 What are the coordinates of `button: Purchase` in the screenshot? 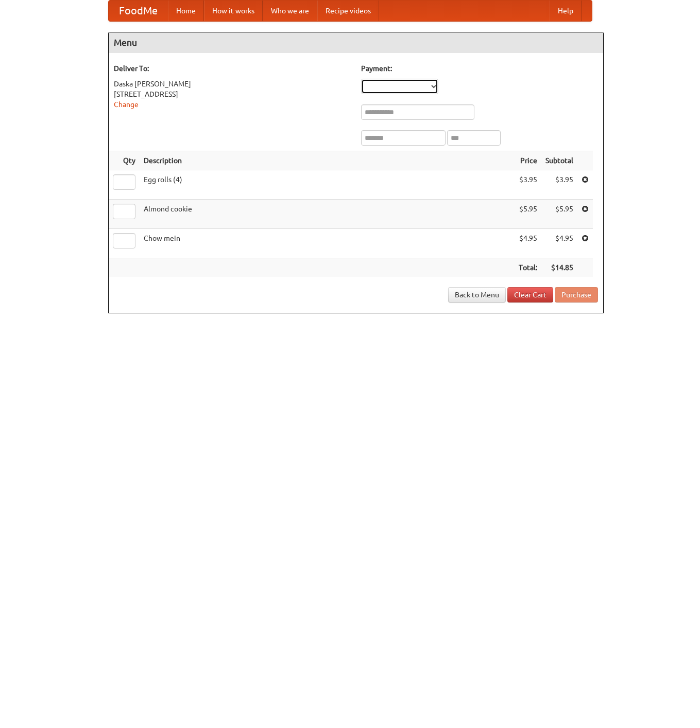 It's located at (576, 295).